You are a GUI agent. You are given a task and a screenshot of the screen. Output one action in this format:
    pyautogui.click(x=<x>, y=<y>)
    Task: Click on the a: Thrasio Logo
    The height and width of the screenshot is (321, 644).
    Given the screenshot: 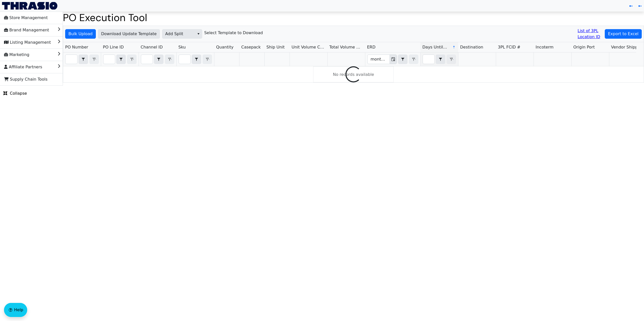 What is the action you would take?
    pyautogui.click(x=30, y=6)
    